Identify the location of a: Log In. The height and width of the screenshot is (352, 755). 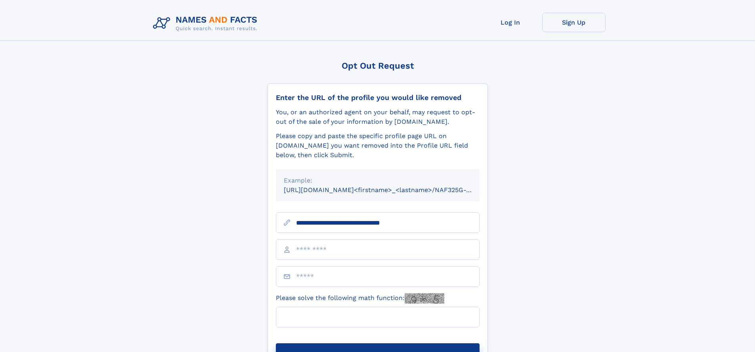
(511, 22).